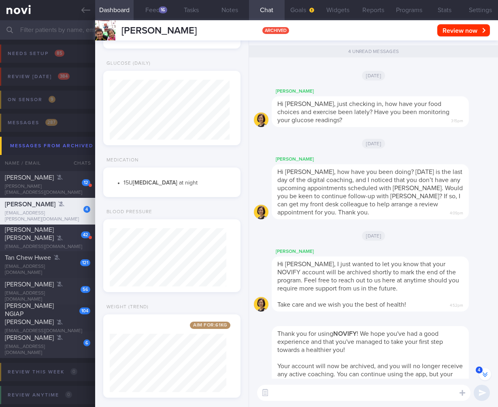  Describe the element at coordinates (52, 99) in the screenshot. I see `span: 9` at that location.